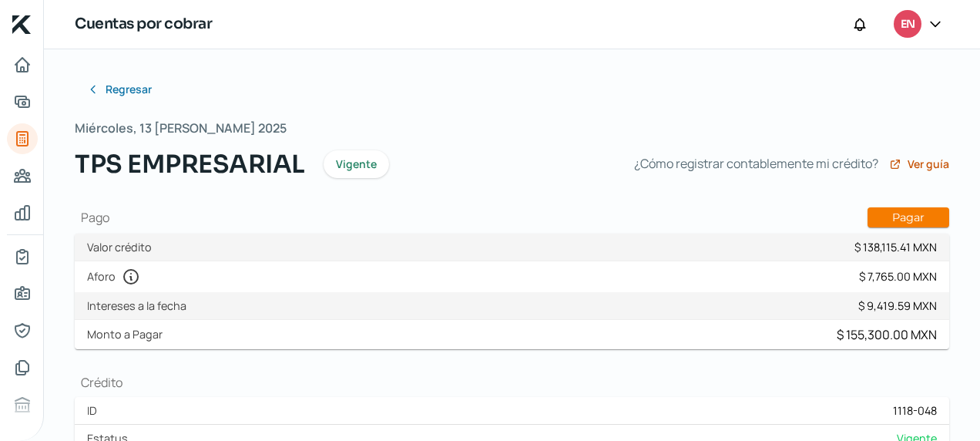 This screenshot has width=980, height=441. I want to click on span: Ver guía, so click(929, 164).